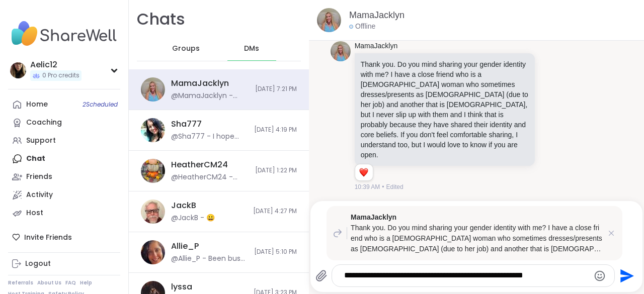 The height and width of the screenshot is (294, 644). I want to click on a: Logout, so click(64, 263).